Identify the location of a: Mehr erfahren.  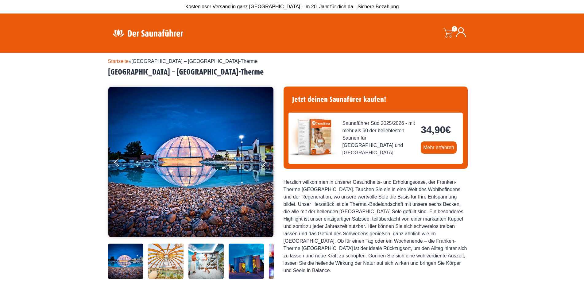
(438, 148).